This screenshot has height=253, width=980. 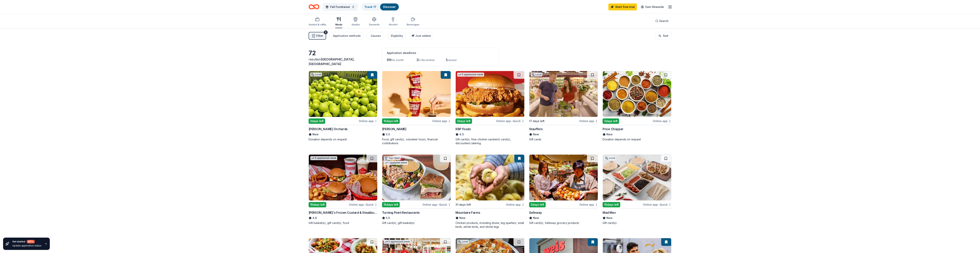 What do you see at coordinates (31, 241) in the screenshot?
I see `div: 80 %` at bounding box center [31, 241].